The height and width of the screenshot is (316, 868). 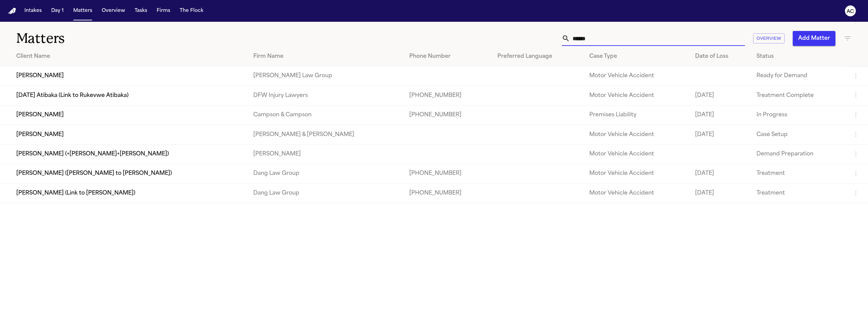 I want to click on a: The Flock, so click(x=192, y=11).